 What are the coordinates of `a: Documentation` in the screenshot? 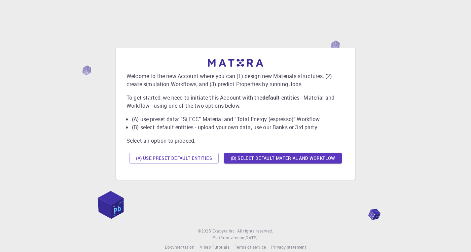 It's located at (180, 247).